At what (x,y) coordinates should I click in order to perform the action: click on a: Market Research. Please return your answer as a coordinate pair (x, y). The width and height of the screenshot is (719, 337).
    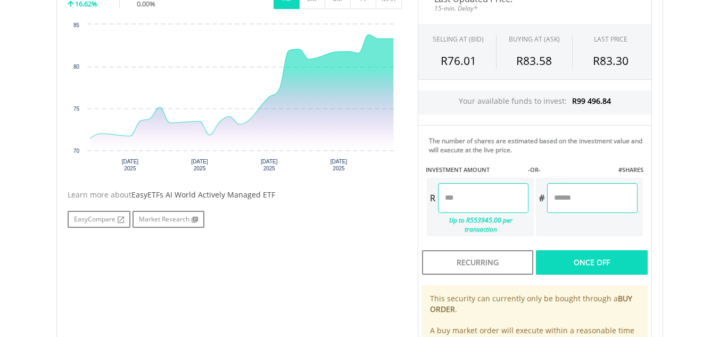
    Looking at the image, I should click on (168, 219).